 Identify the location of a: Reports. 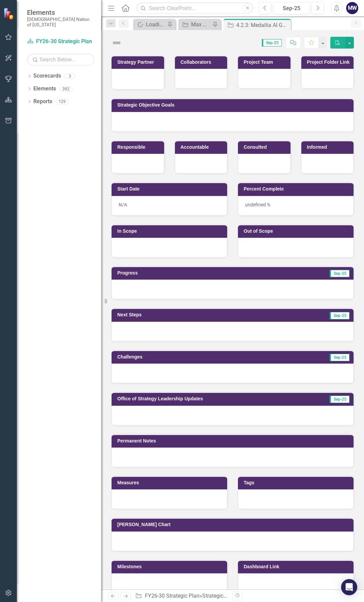
(43, 102).